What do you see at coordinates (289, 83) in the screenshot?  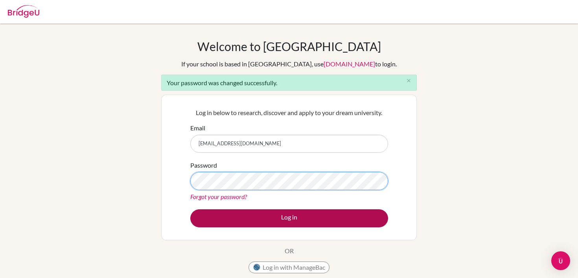 I see `div: Your password was changed successfully.` at bounding box center [289, 83].